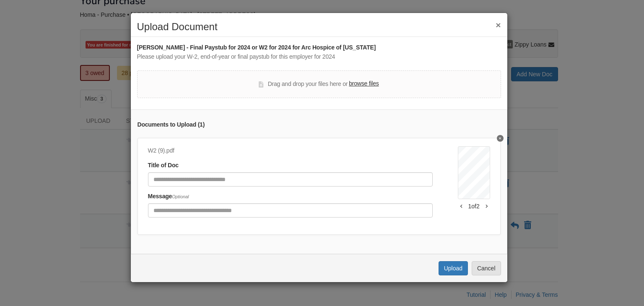  I want to click on label: Title of Doc, so click(163, 166).